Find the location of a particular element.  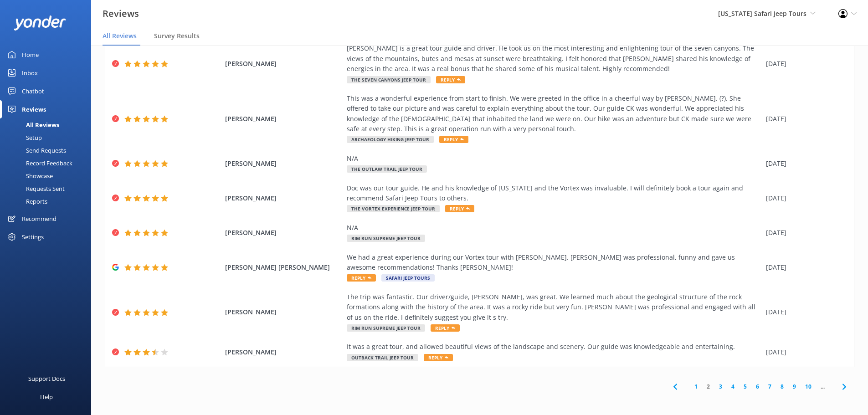

a: Requests Sent is located at coordinates (48, 189).